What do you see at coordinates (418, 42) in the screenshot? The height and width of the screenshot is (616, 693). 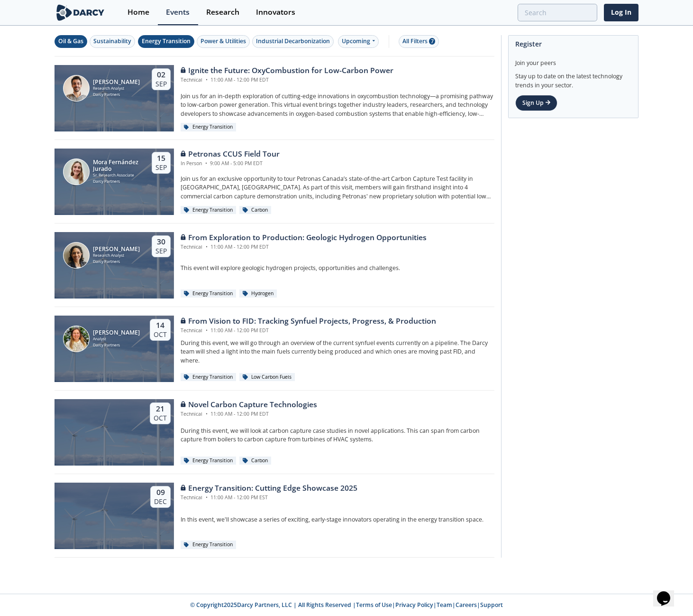 I see `div: All Filters` at bounding box center [418, 42].